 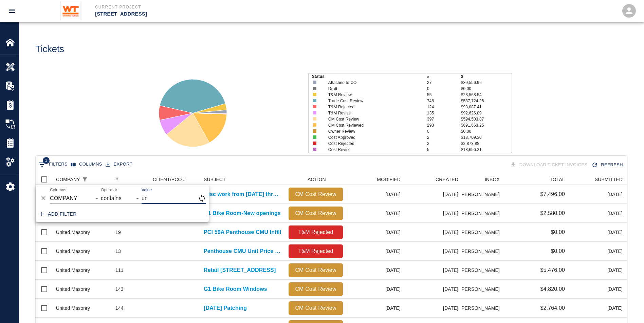 What do you see at coordinates (43, 198) in the screenshot?
I see `button: Delete` at bounding box center [43, 198].